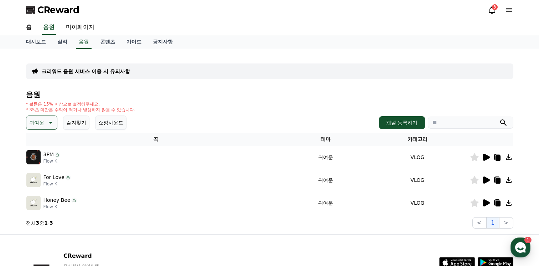 The image size is (539, 266). Describe the element at coordinates (48, 154) in the screenshot. I see `p: 3PM` at that location.